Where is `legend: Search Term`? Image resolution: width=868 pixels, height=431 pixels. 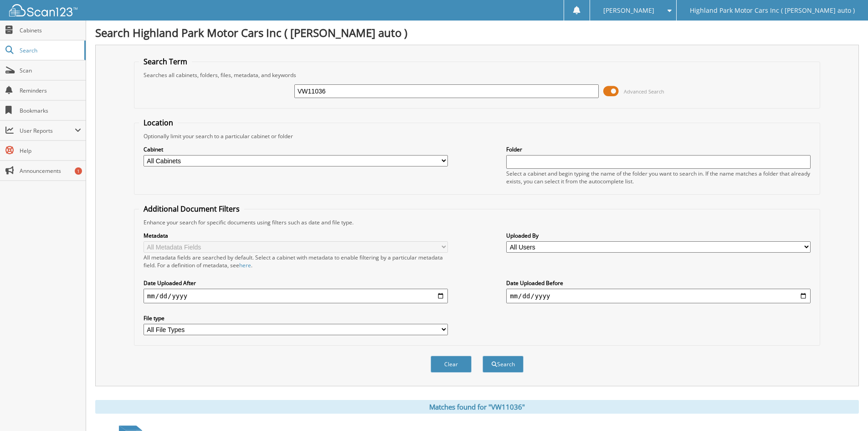 legend: Search Term is located at coordinates (165, 61).